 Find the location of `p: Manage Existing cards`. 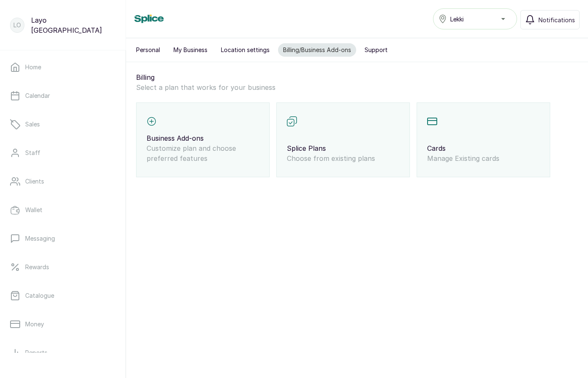

p: Manage Existing cards is located at coordinates (483, 158).